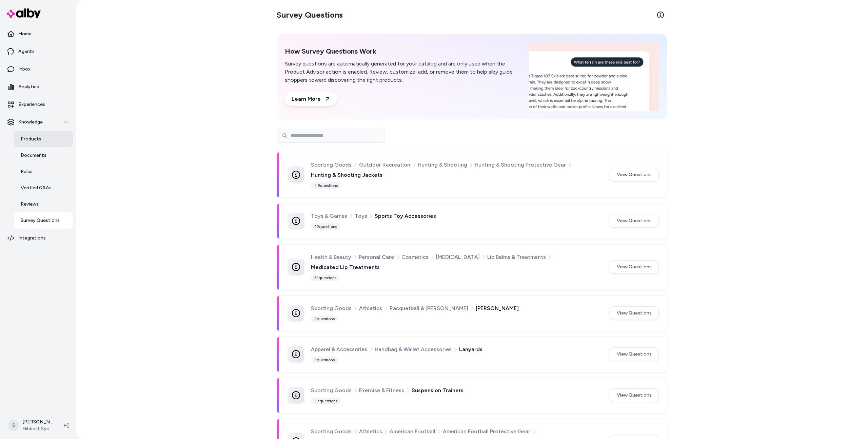 This screenshot has width=868, height=439. Describe the element at coordinates (520, 165) in the screenshot. I see `span: Hunting & Shooting Protective Gear` at that location.